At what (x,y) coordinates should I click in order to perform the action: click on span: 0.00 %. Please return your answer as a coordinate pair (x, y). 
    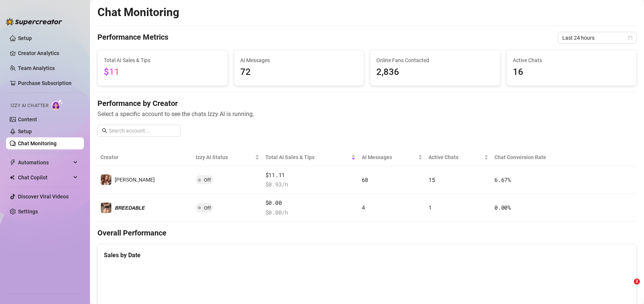
    Looking at the image, I should click on (503, 207).